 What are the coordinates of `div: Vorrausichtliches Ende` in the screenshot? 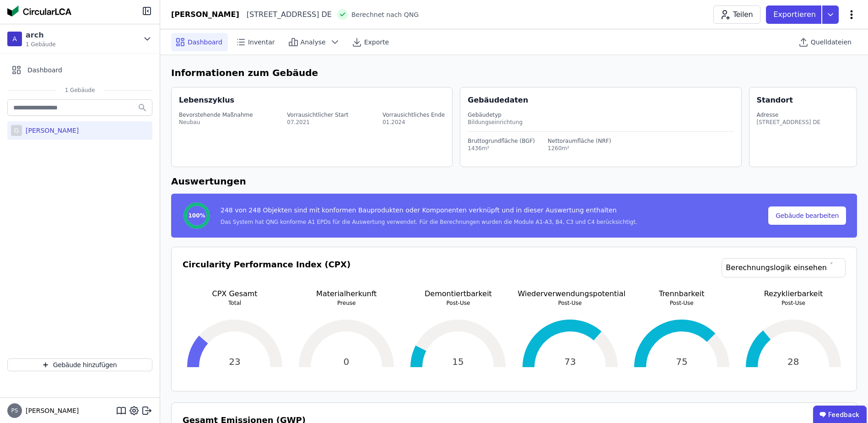 It's located at (414, 115).